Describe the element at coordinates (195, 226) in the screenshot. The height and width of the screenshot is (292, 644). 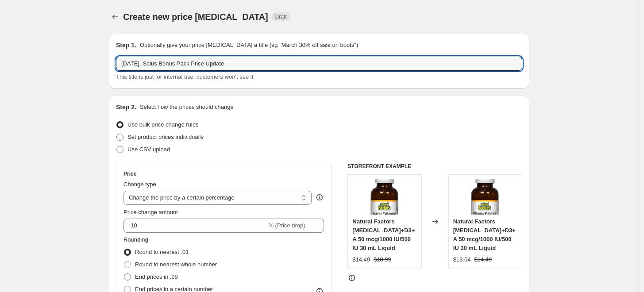
I see `input: -15` at that location.